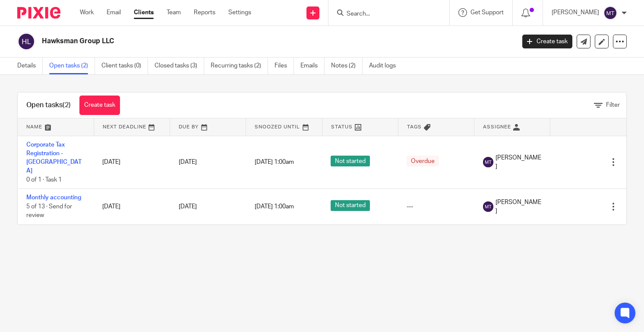 The width and height of the screenshot is (644, 332). What do you see at coordinates (144, 13) in the screenshot?
I see `a: Clients` at bounding box center [144, 13].